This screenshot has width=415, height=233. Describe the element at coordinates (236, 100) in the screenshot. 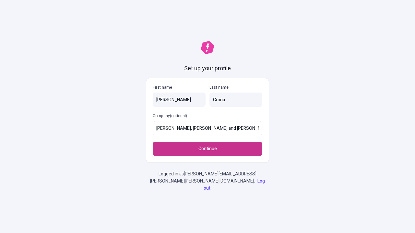

I see `input: Last name` at that location.